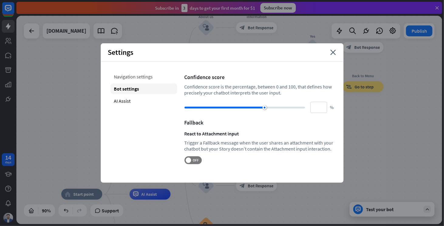 Image resolution: width=444 pixels, height=226 pixels. What do you see at coordinates (205, 8) in the screenshot?
I see `div: Subscribe in days to get your first month for $1` at bounding box center [205, 8].